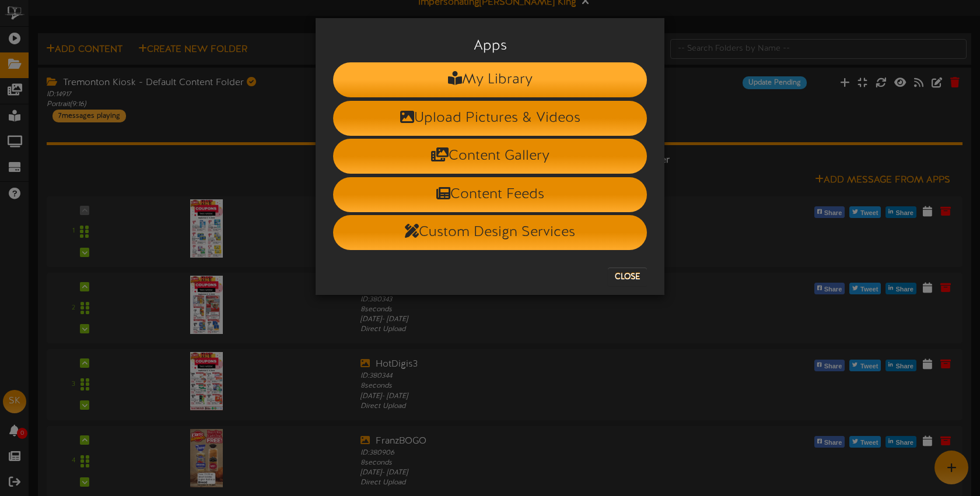  What do you see at coordinates (490, 119) in the screenshot?
I see `li: Upload Pictures & Videos` at bounding box center [490, 119].